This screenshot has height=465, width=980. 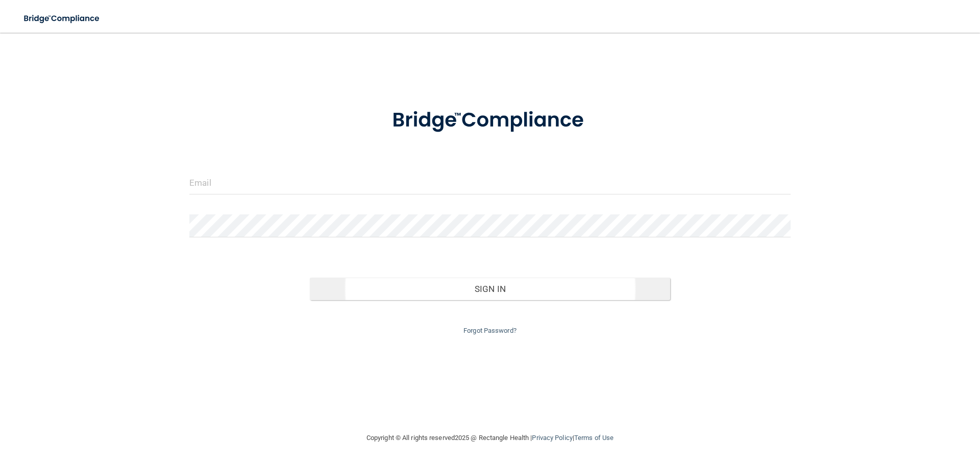 I want to click on div: Copyright © All rights reserved 2025 @ Rectangle Health | |, so click(x=490, y=438).